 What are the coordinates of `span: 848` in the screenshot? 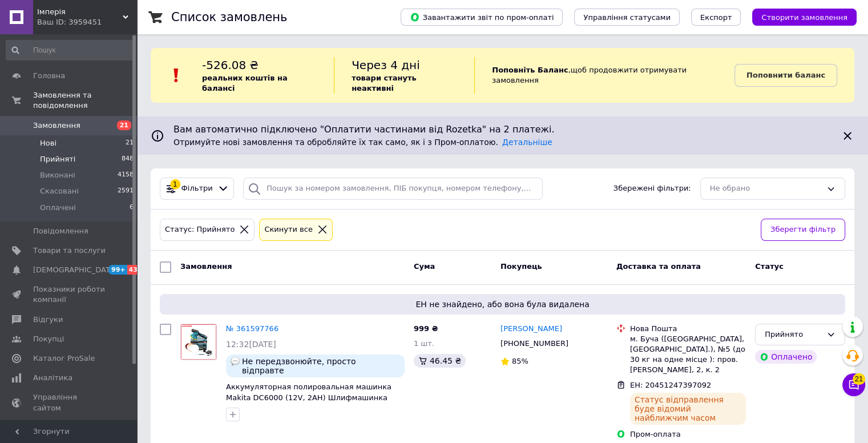 It's located at (127, 159).